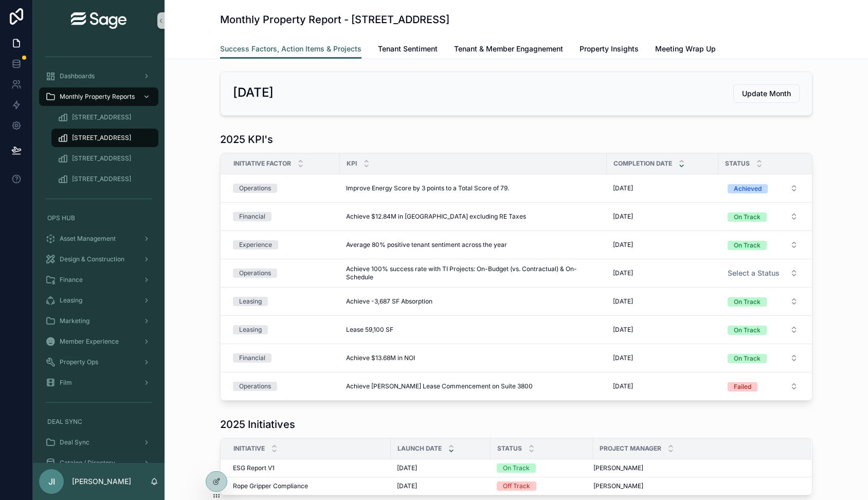 This screenshot has height=500, width=868. What do you see at coordinates (473, 273) in the screenshot?
I see `span: Achieve 100% success rate with TI Projects: On-Budget (vs. Contractual) & On-Schedule` at bounding box center [473, 273].